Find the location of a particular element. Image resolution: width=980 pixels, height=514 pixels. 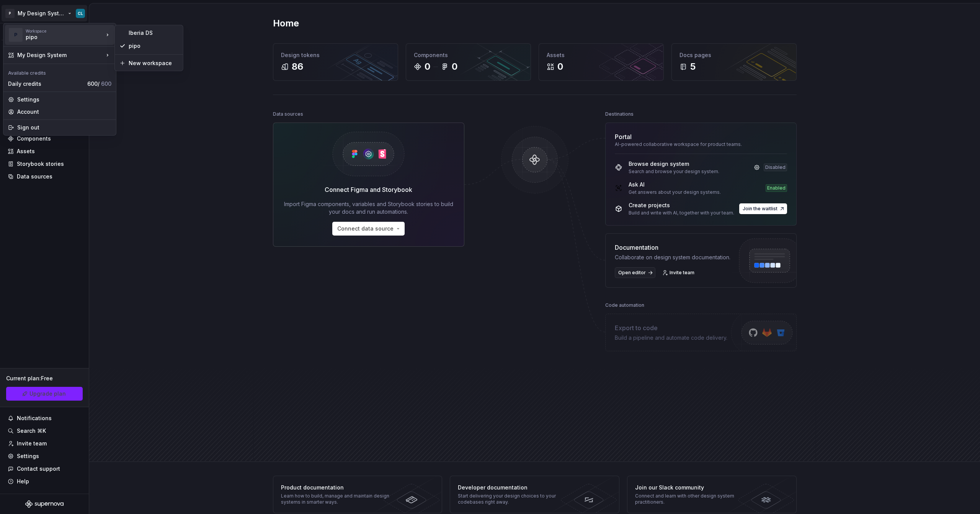

div: Workspace is located at coordinates (65, 31).